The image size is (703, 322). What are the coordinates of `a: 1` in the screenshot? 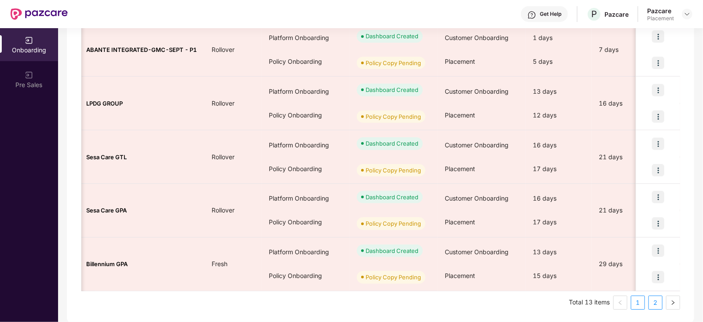 It's located at (638, 303).